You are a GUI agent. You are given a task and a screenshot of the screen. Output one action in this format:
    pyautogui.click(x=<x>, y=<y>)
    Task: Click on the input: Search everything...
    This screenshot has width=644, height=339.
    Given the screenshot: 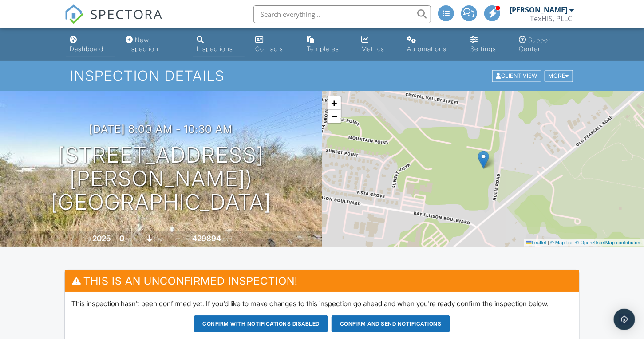 What is the action you would take?
    pyautogui.click(x=342, y=14)
    